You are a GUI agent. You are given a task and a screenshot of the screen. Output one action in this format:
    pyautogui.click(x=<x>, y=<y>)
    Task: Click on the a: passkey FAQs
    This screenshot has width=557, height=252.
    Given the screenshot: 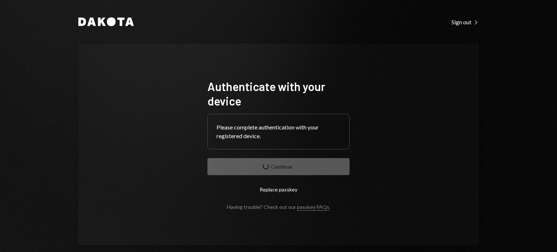 What is the action you would take?
    pyautogui.click(x=313, y=207)
    